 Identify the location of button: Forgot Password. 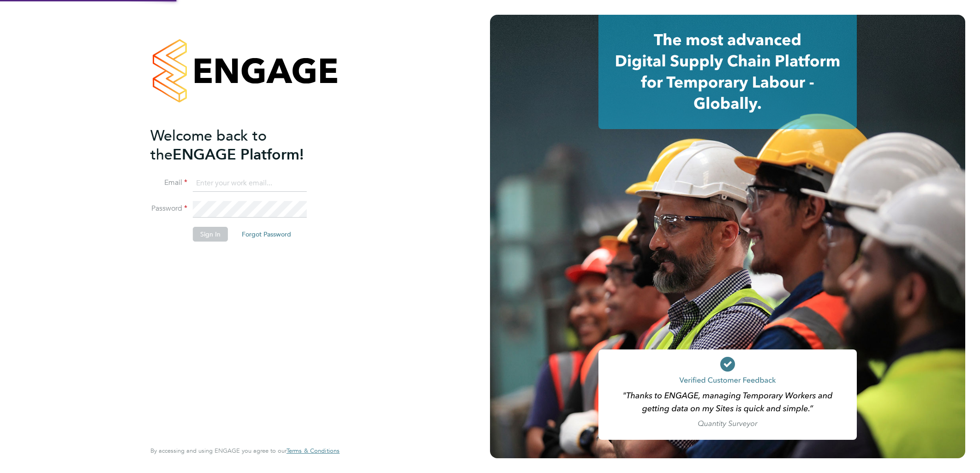
(266, 234).